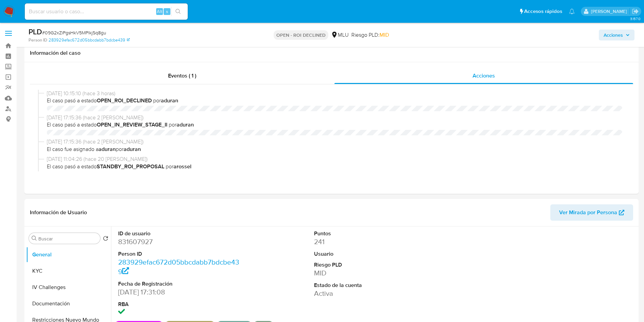  What do you see at coordinates (124, 101) in the screenshot?
I see `b: OPEN_ROI_DECLINED` at bounding box center [124, 101].